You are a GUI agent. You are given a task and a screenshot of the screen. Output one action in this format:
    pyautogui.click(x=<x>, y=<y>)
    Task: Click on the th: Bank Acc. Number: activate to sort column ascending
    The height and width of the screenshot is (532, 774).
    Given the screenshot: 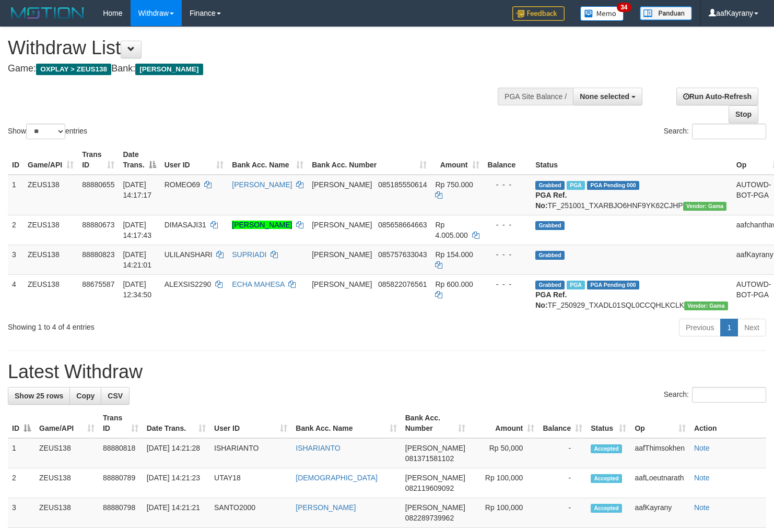 What is the action you would take?
    pyautogui.click(x=369, y=160)
    